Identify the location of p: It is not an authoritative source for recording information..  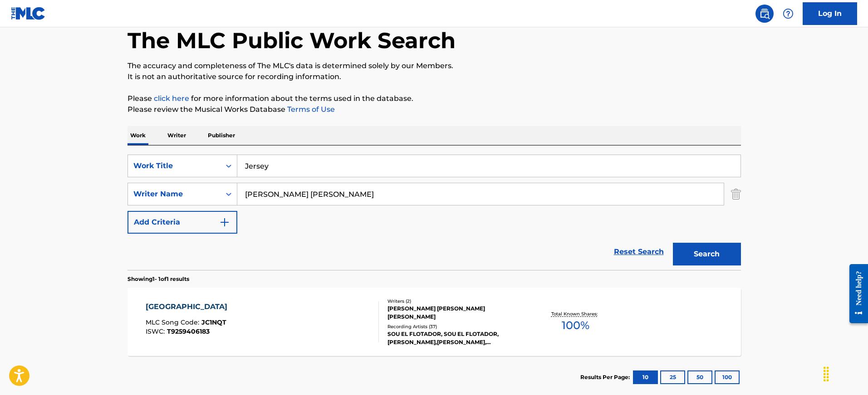
(434, 77).